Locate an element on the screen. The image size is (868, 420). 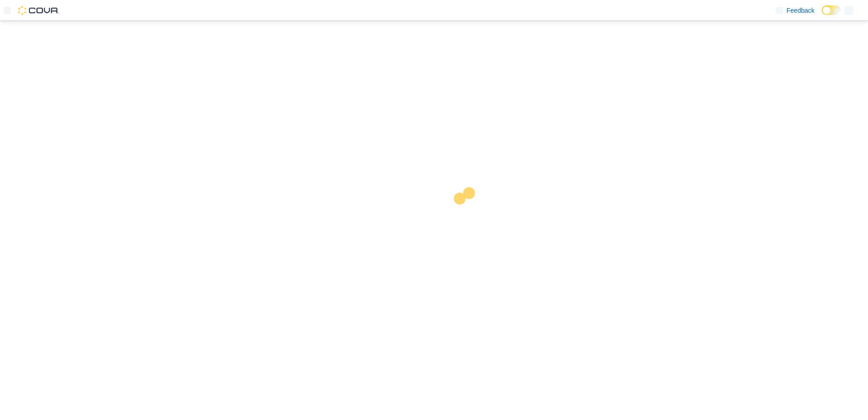
span: Dark Mode is located at coordinates (822, 15).